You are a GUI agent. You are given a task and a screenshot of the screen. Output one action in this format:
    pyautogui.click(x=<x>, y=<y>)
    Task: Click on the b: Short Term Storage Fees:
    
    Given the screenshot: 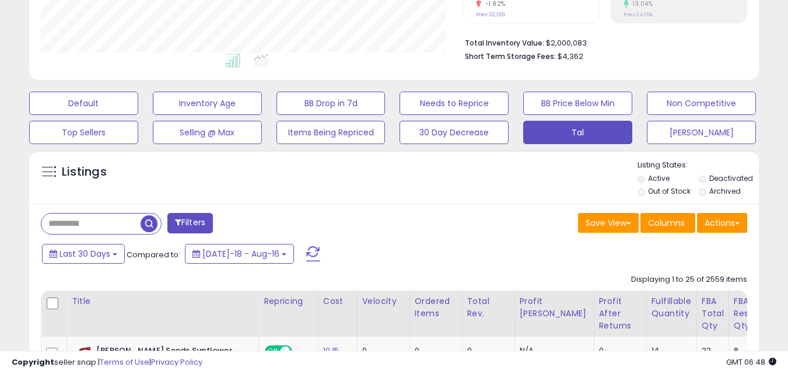 What is the action you would take?
    pyautogui.click(x=510, y=56)
    